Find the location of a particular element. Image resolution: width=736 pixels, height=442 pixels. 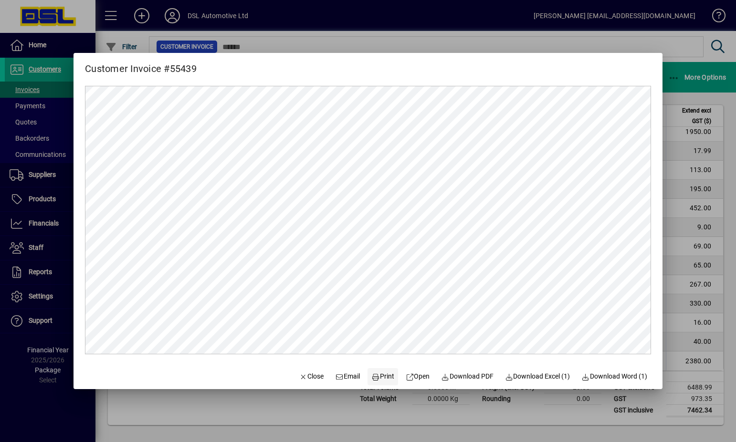

span: Download PDF is located at coordinates (467, 377).